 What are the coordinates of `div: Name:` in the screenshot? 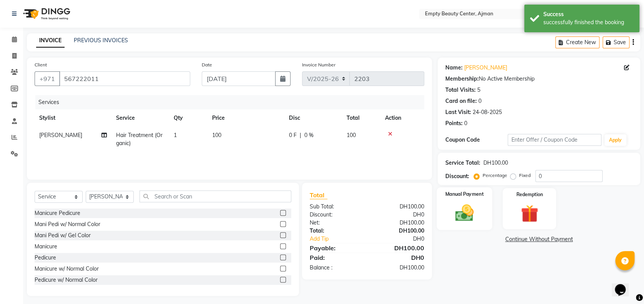 It's located at (454, 67).